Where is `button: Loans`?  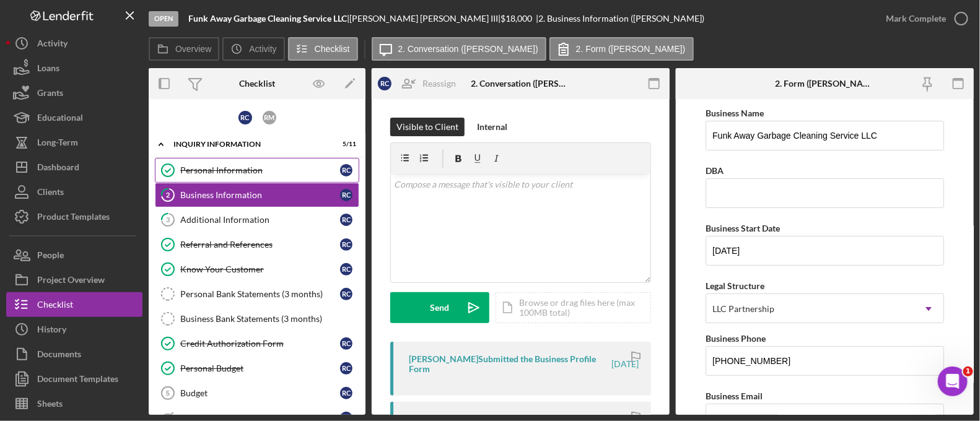 button: Loans is located at coordinates (75, 68).